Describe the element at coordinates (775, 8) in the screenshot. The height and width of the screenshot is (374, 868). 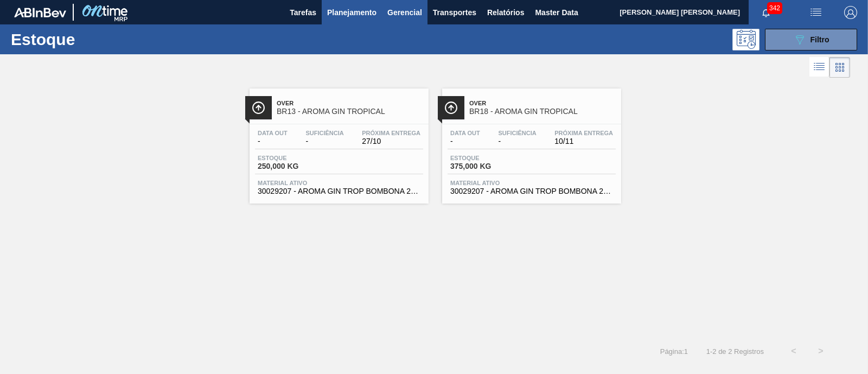
I see `span: 342` at that location.